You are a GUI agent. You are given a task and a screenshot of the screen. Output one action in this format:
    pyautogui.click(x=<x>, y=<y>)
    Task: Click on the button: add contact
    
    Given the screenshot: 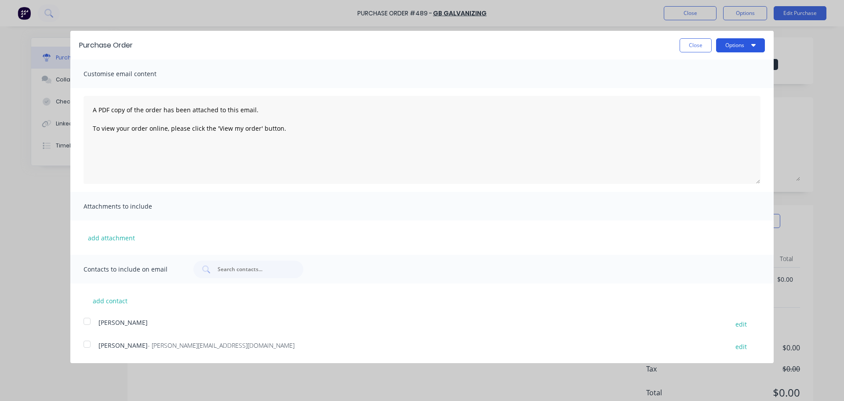 What is the action you would take?
    pyautogui.click(x=110, y=300)
    